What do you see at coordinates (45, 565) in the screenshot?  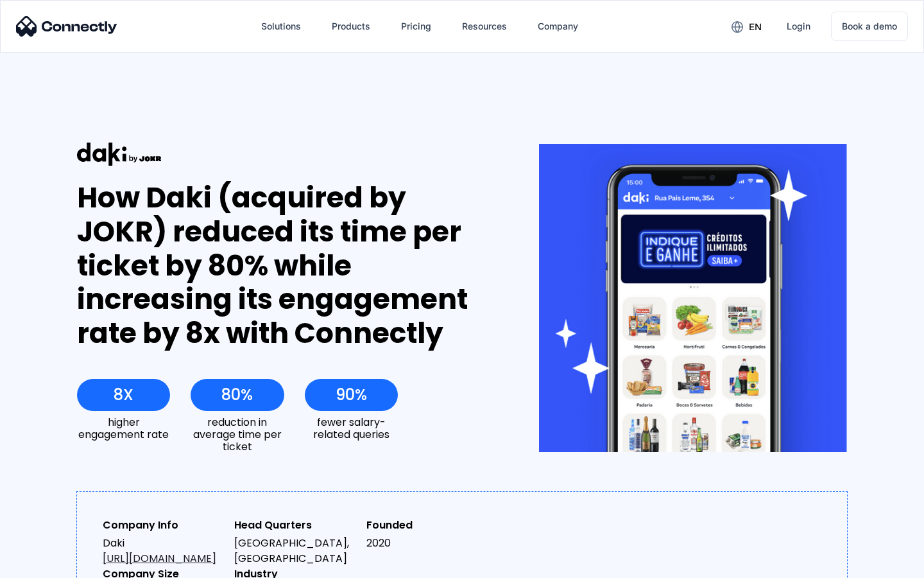 I see `aside: Language selected: English` at bounding box center [45, 565].